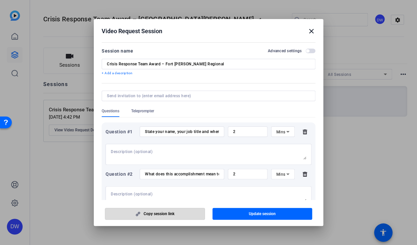 The height and width of the screenshot is (245, 417). I want to click on p: + Add a description, so click(209, 73).